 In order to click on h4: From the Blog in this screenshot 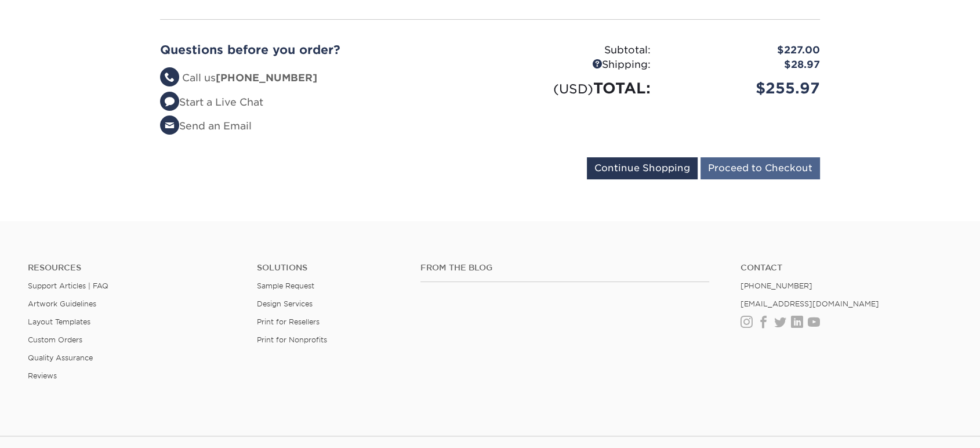, I will do `click(565, 268)`.